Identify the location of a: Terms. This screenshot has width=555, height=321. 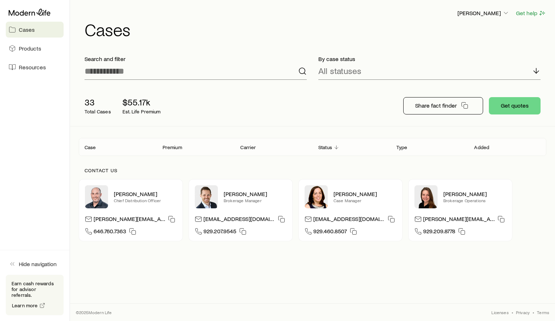
(543, 313).